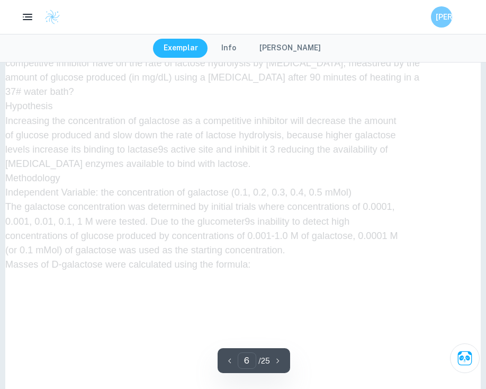 The height and width of the screenshot is (389, 486). What do you see at coordinates (202, 236) in the screenshot?
I see `span: concentrations of glucose produced by concentrations of 0.001-1.0 M of galactose, 0.0001 M` at bounding box center [202, 236].